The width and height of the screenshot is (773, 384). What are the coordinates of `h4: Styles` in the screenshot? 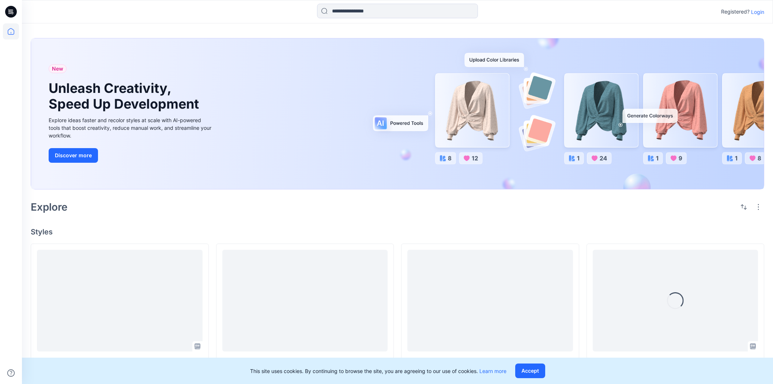 It's located at (397, 232).